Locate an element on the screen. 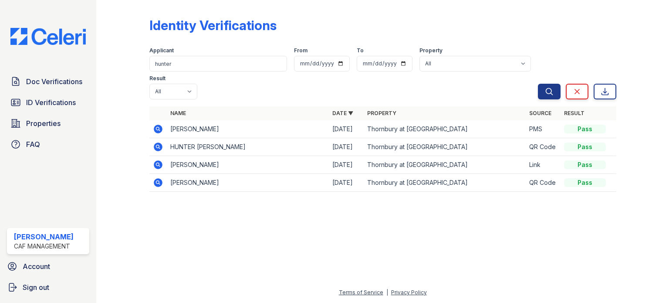 The height and width of the screenshot is (303, 669). img: CE_Logo_Blue-a8612792a0a2168367f1c8372b55b34899dd931a85d93a1a3d3e32e68fde9ad4.png is located at coordinates (48, 36).